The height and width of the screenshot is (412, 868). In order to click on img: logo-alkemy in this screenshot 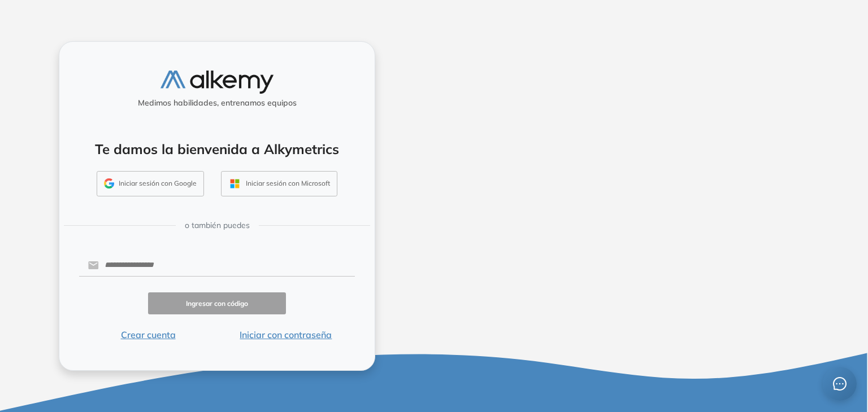, I will do `click(217, 82)`.